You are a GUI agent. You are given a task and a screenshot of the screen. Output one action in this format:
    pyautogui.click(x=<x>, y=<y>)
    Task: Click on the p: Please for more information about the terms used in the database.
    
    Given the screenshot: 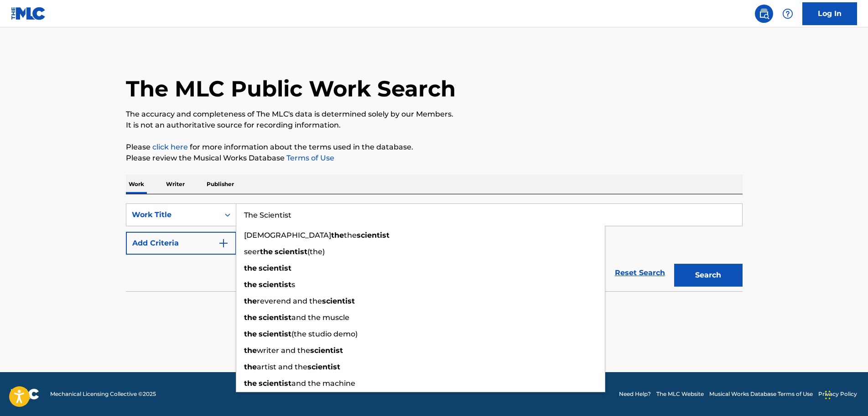 What is the action you would take?
    pyautogui.click(x=435, y=147)
    